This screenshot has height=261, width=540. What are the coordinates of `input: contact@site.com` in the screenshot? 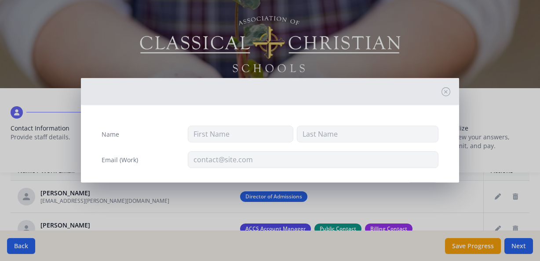 It's located at (313, 159).